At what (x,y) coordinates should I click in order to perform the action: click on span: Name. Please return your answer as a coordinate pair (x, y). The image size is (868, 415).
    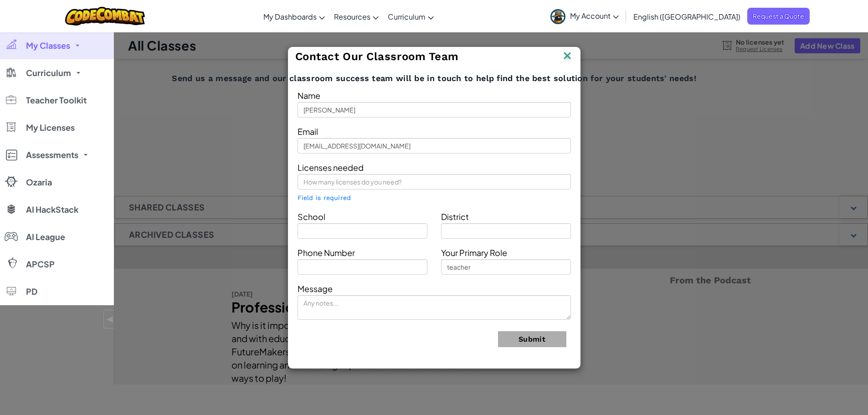
    Looking at the image, I should click on (309, 95).